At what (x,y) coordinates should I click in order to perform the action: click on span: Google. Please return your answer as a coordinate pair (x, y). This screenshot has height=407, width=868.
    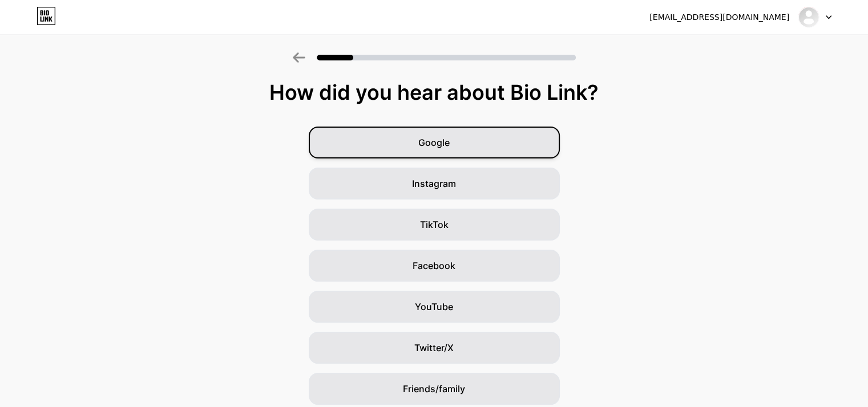
    Looking at the image, I should click on (433, 142).